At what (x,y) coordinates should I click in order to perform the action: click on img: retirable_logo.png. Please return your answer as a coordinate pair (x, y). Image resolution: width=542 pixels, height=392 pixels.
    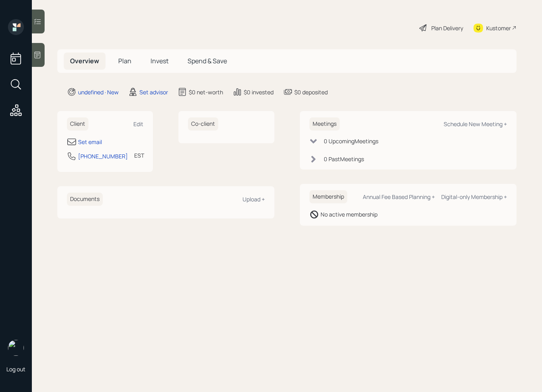
    Looking at the image, I should click on (16, 348).